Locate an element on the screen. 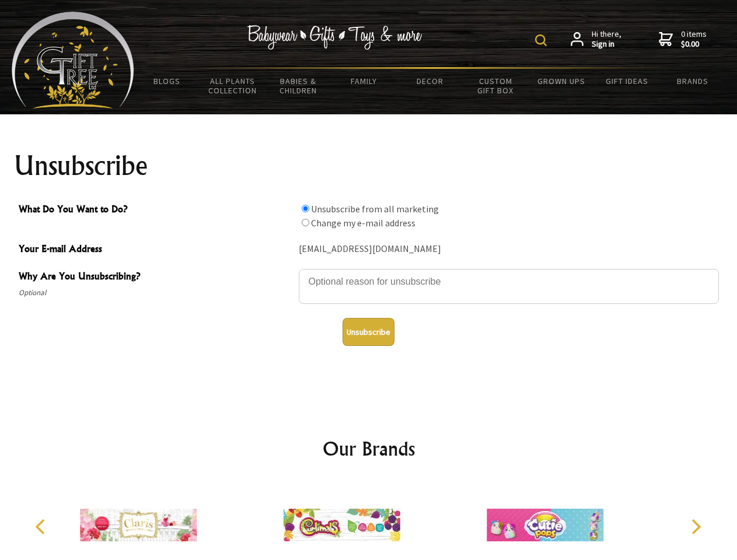 Image resolution: width=737 pixels, height=560 pixels. strong: $0.00 is located at coordinates (693, 44).